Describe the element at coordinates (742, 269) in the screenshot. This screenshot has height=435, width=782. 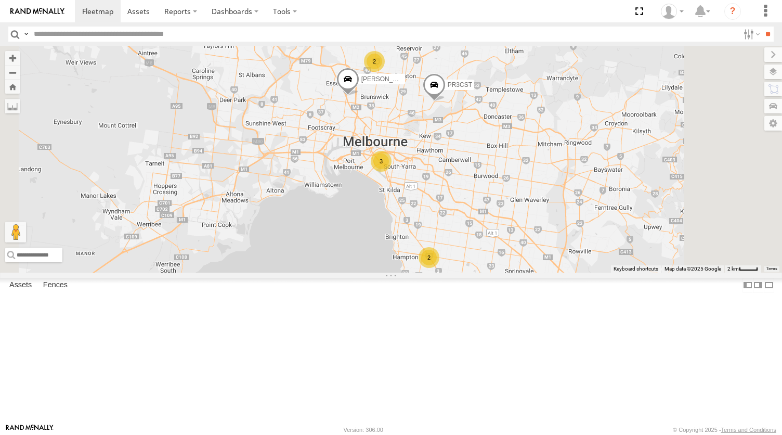
I see `button: Map scale: 2 km per 33 pixels` at that location.